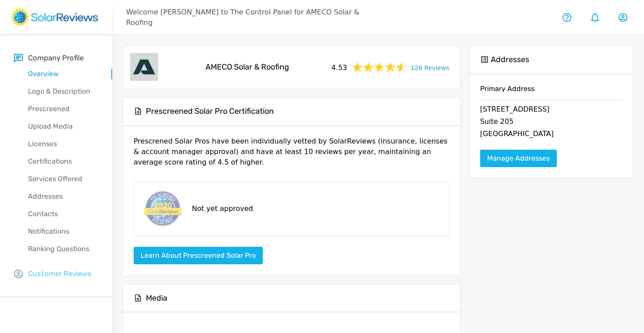  I want to click on p: Services Offered, so click(63, 179).